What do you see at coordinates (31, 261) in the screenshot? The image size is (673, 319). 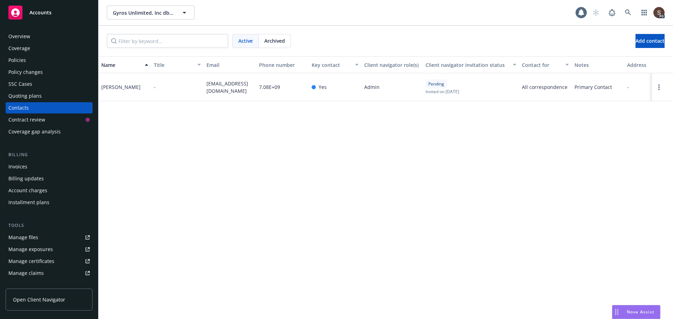 I see `div: Manage certificates` at bounding box center [31, 261].